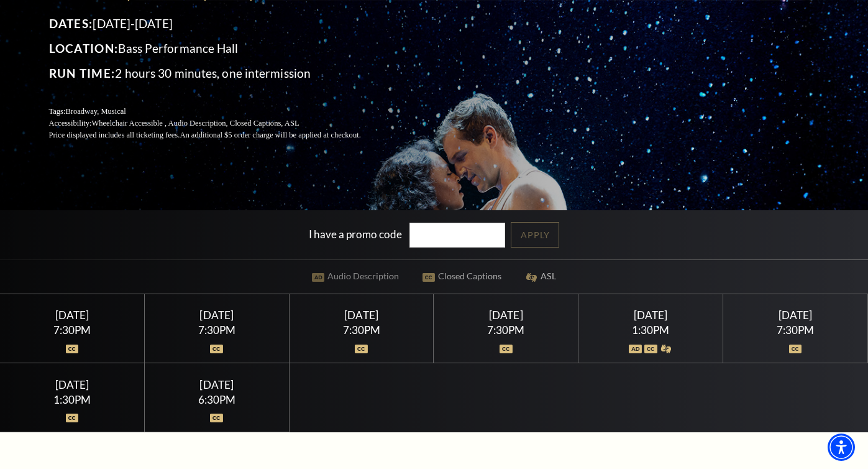  What do you see at coordinates (220, 48) in the screenshot?
I see `p: Bass Performance Hall` at bounding box center [220, 48].